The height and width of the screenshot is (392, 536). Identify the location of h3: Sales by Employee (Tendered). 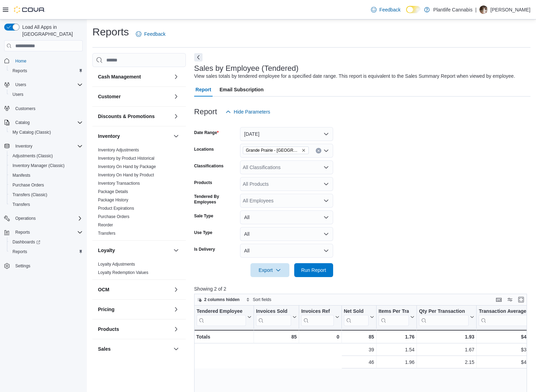
(247, 69).